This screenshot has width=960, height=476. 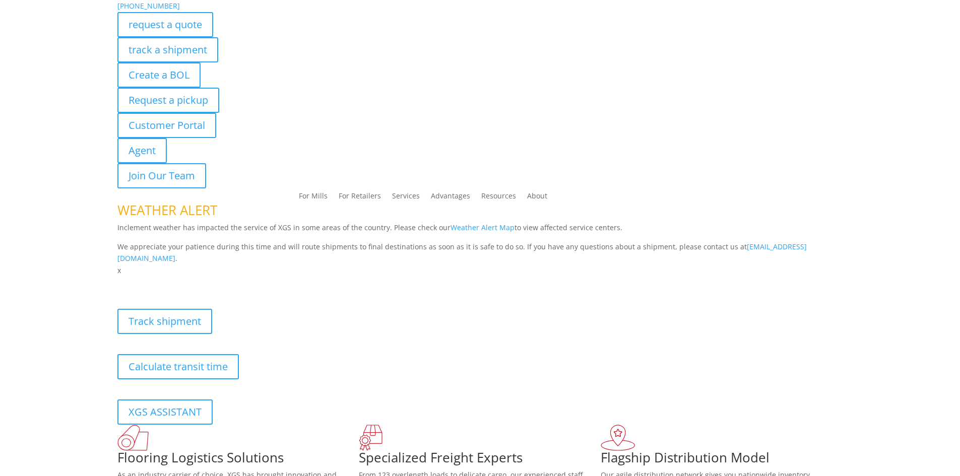 What do you see at coordinates (165, 321) in the screenshot?
I see `a: Track shipment` at bounding box center [165, 321].